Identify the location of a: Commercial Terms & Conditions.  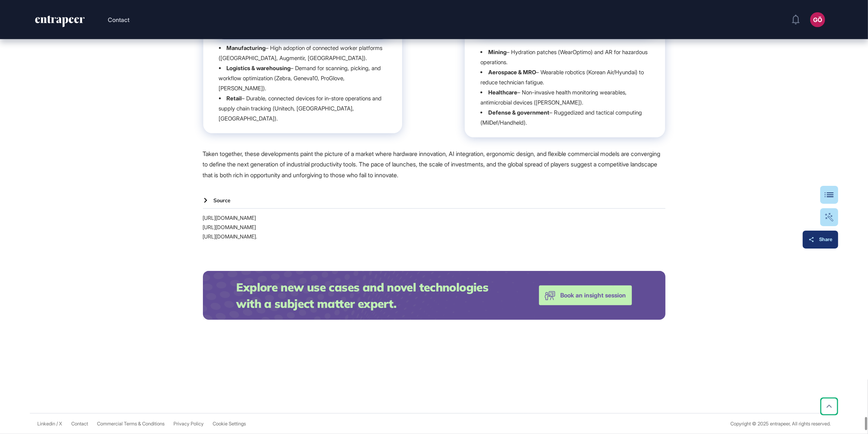
(130, 424).